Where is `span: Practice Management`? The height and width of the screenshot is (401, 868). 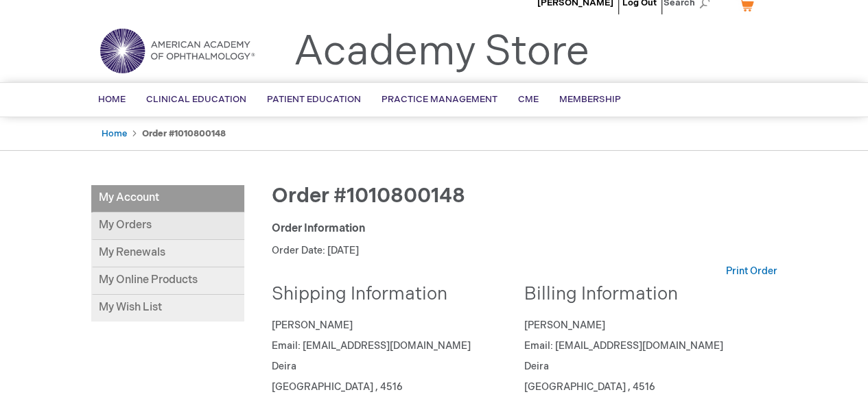 span: Practice Management is located at coordinates (439, 100).